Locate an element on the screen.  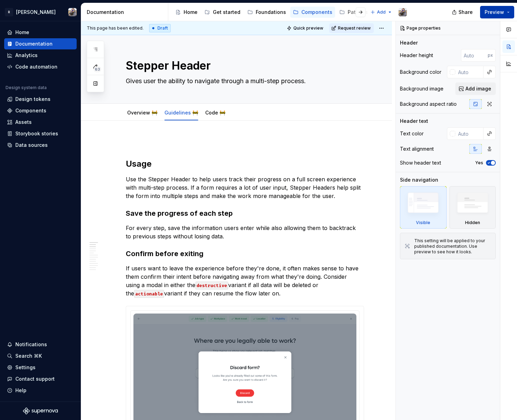
button: Request review is located at coordinates (351, 28).